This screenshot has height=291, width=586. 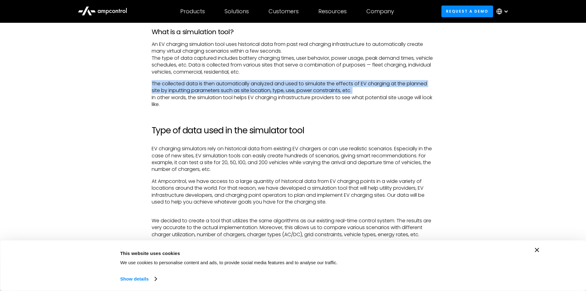 What do you see at coordinates (139, 279) in the screenshot?
I see `a: Show details` at bounding box center [139, 279].